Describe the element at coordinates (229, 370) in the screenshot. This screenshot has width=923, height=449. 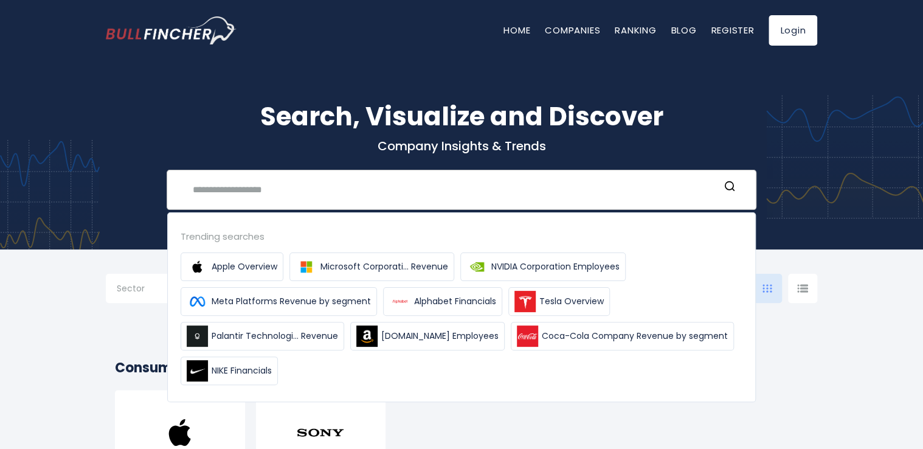
I see `a: NIKE Financials` at that location.